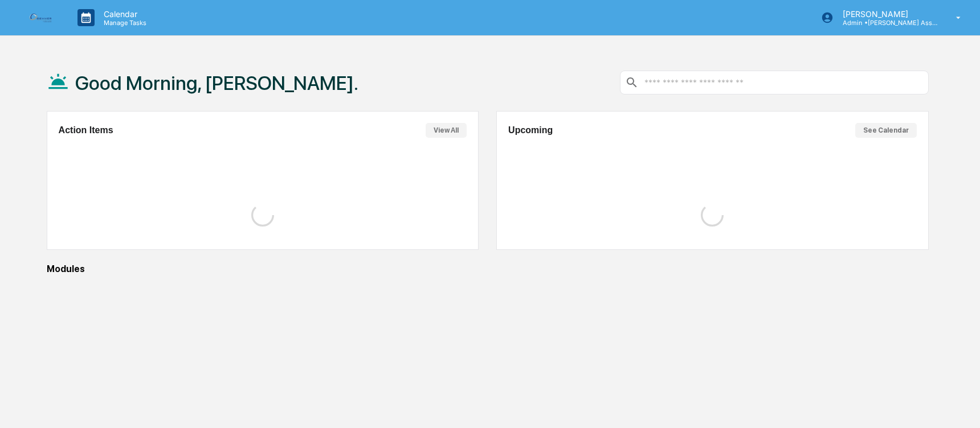 This screenshot has height=428, width=980. I want to click on a: See Calendar, so click(886, 131).